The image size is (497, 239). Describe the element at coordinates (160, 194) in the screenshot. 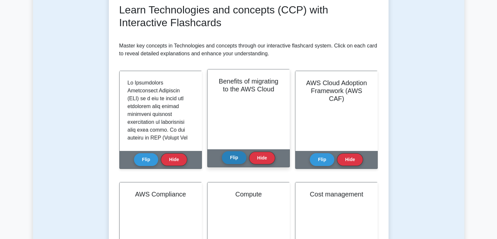

I see `h2: AWS Compliance` at that location.